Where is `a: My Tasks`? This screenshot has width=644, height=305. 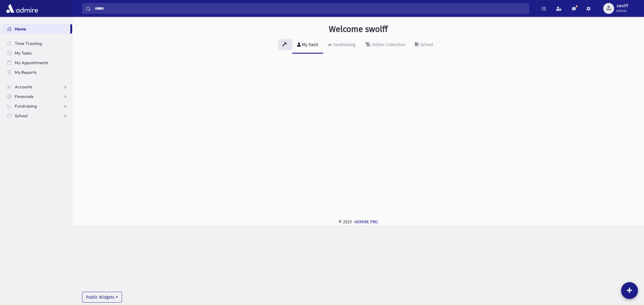 a: My Tasks is located at coordinates (37, 53).